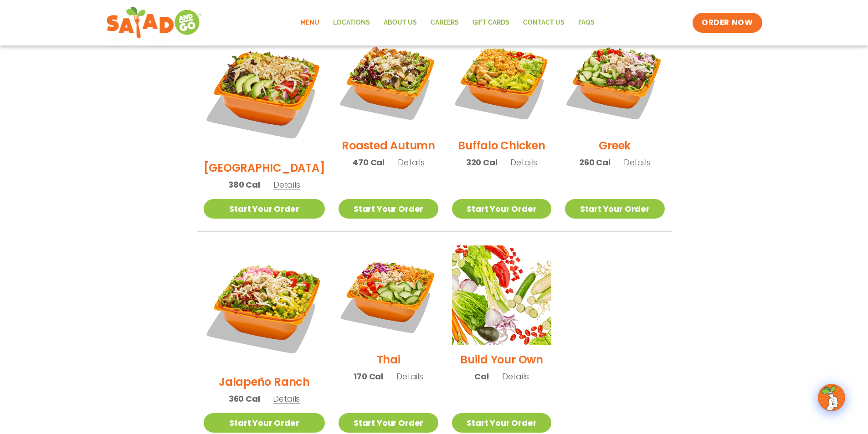 The image size is (868, 434). What do you see at coordinates (154, 23) in the screenshot?
I see `img: new-SAG-logo-768×292` at bounding box center [154, 23].